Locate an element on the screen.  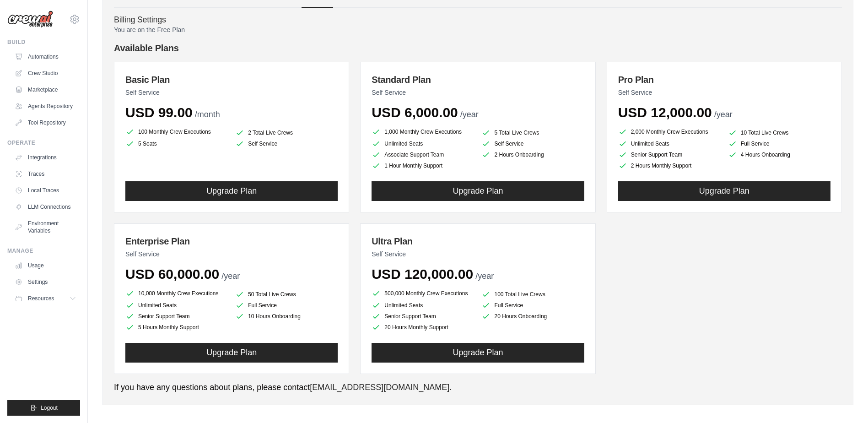
h4: Billing Settings is located at coordinates (477, 20).